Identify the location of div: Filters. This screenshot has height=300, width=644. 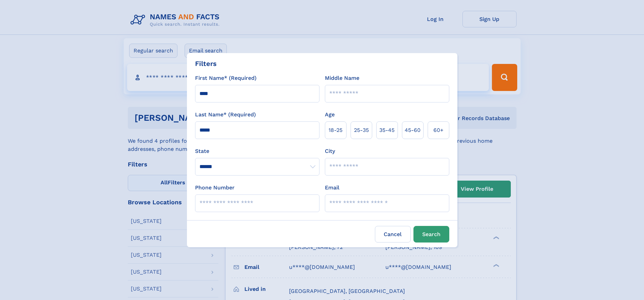
(206, 63).